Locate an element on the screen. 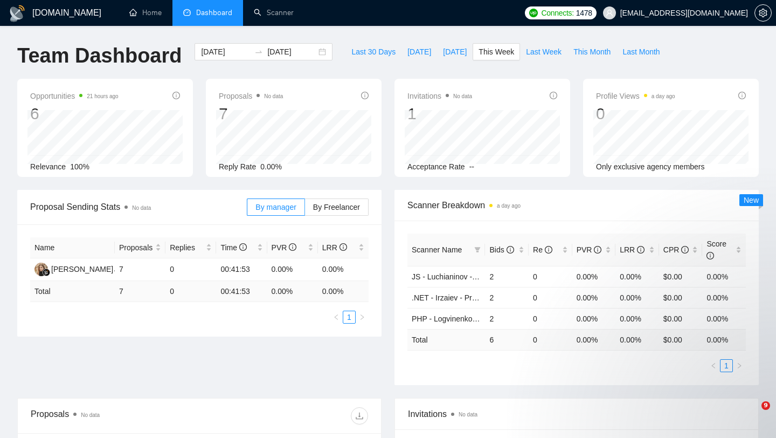 The image size is (776, 438). span: This Month is located at coordinates (592, 52).